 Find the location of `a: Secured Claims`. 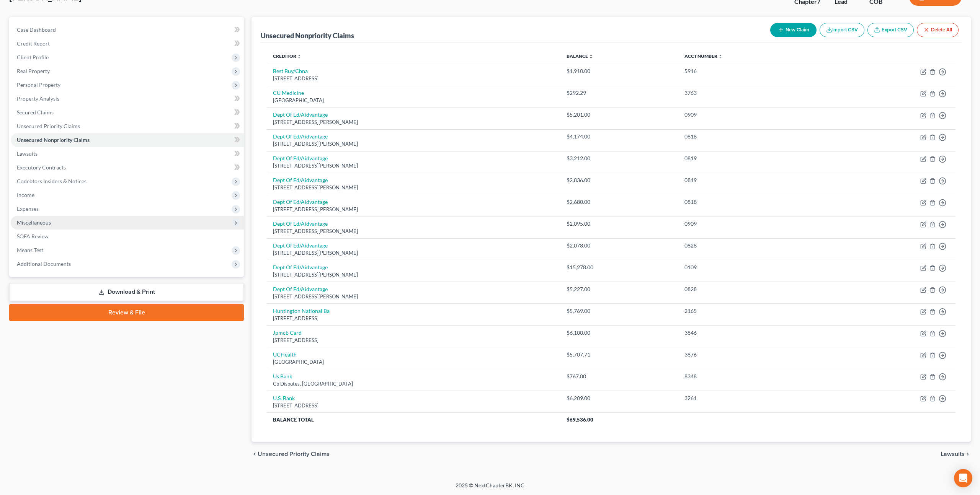

a: Secured Claims is located at coordinates (127, 113).